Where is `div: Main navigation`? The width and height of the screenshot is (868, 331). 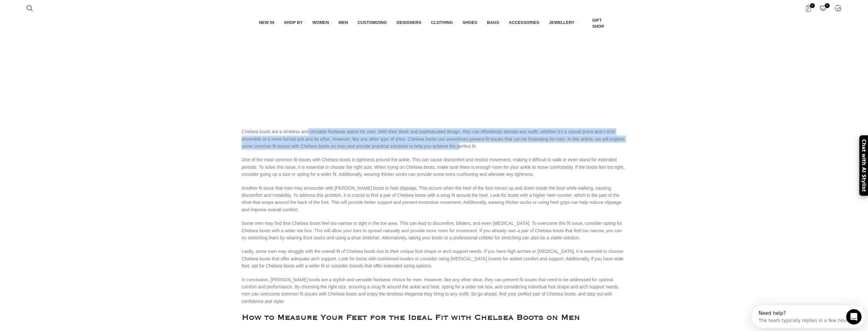 div: Main navigation is located at coordinates (434, 23).